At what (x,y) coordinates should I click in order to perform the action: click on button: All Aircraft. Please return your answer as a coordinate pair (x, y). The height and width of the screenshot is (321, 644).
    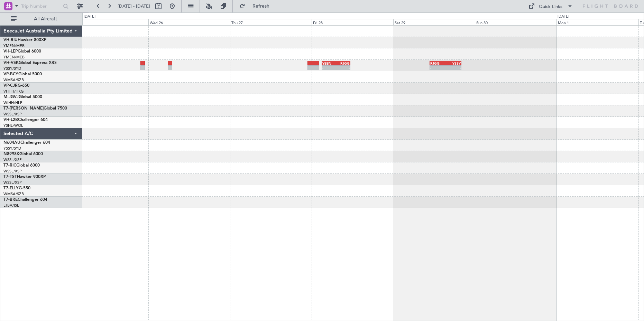
    Looking at the image, I should click on (41, 19).